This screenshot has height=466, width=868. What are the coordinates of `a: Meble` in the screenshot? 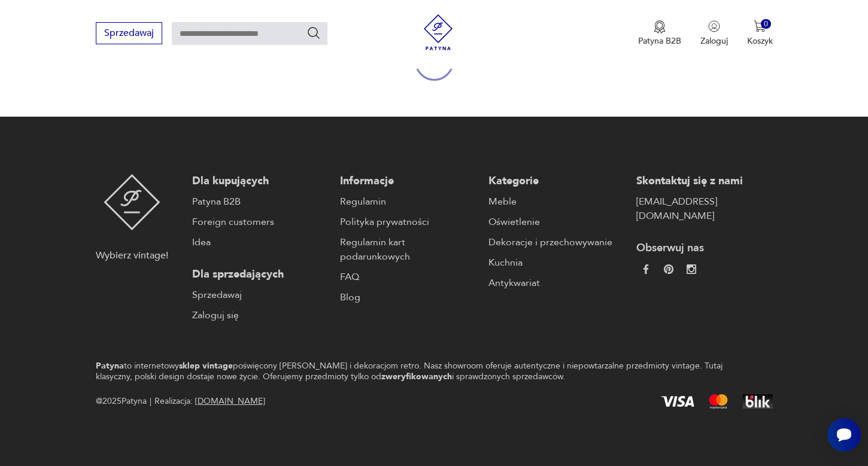 It's located at (557, 202).